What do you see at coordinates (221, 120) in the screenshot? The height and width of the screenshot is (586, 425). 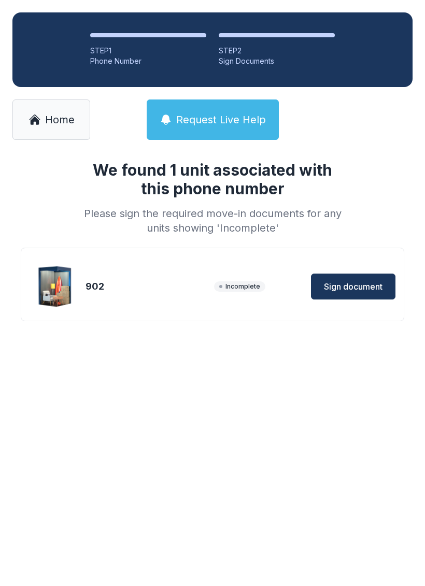 I see `span: Request Live Help` at bounding box center [221, 120].